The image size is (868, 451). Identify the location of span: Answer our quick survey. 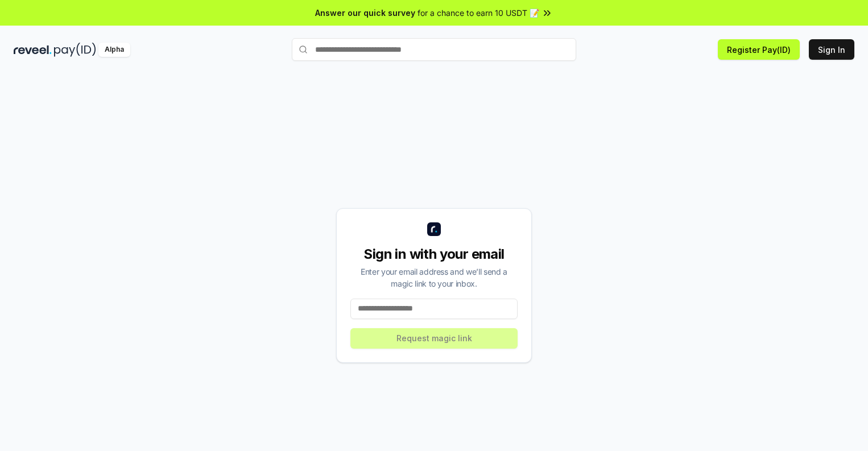
(365, 13).